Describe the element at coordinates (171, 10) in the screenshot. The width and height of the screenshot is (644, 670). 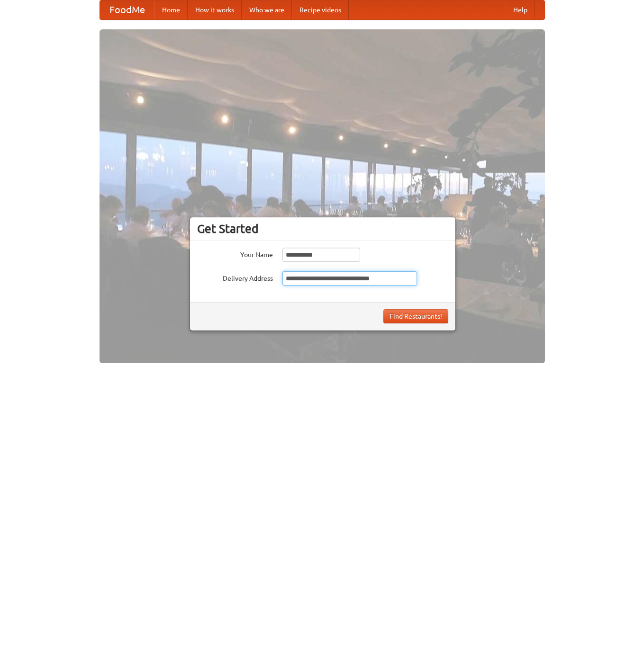
I see `a: Home` at that location.